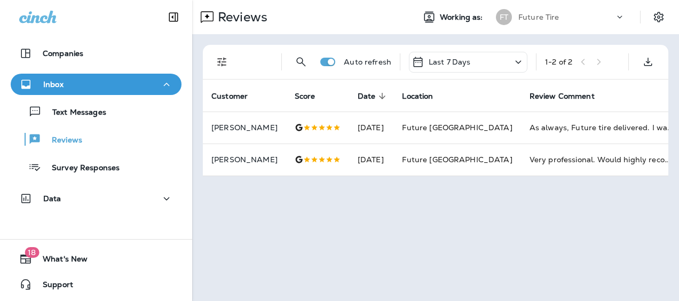  What do you see at coordinates (63, 53) in the screenshot?
I see `p: Companies` at bounding box center [63, 53].